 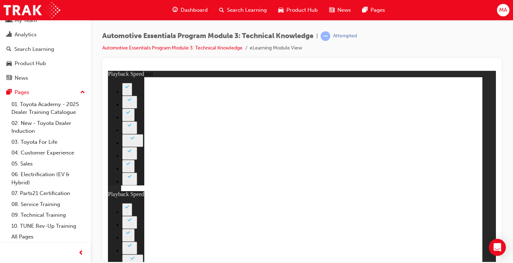 What do you see at coordinates (45, 20) in the screenshot?
I see `a: My Team` at bounding box center [45, 20].